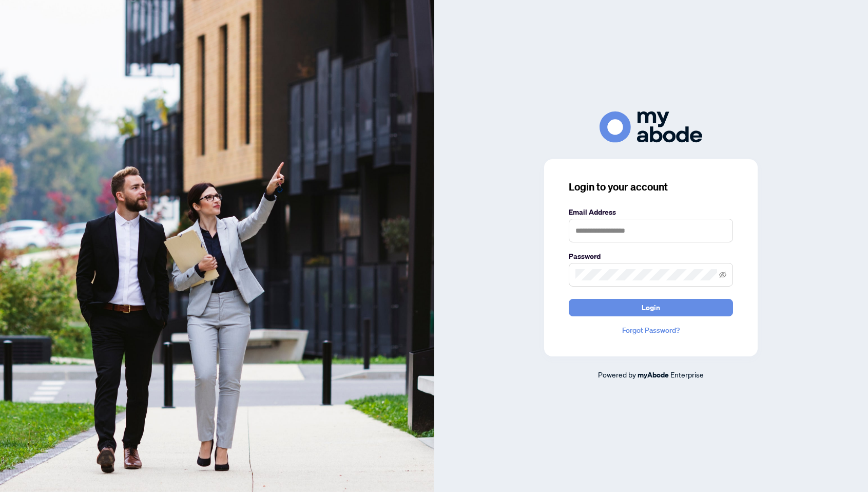  I want to click on img: ma-logo, so click(651, 127).